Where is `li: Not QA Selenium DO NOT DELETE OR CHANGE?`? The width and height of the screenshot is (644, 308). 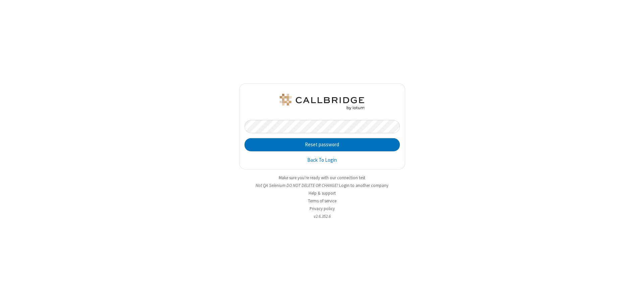
li: Not QA Selenium DO NOT DELETE OR CHANGE? is located at coordinates (322, 185).